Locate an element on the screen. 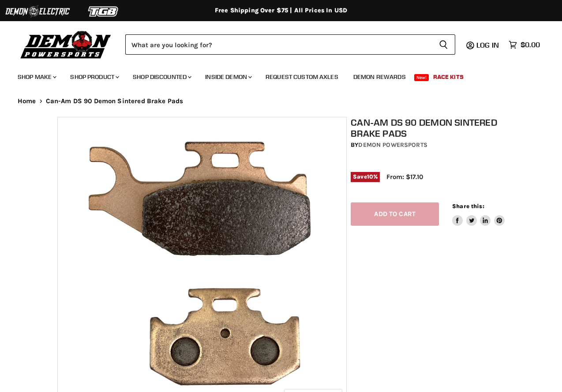 This screenshot has width=562, height=392. a: Log in is located at coordinates (488, 45).